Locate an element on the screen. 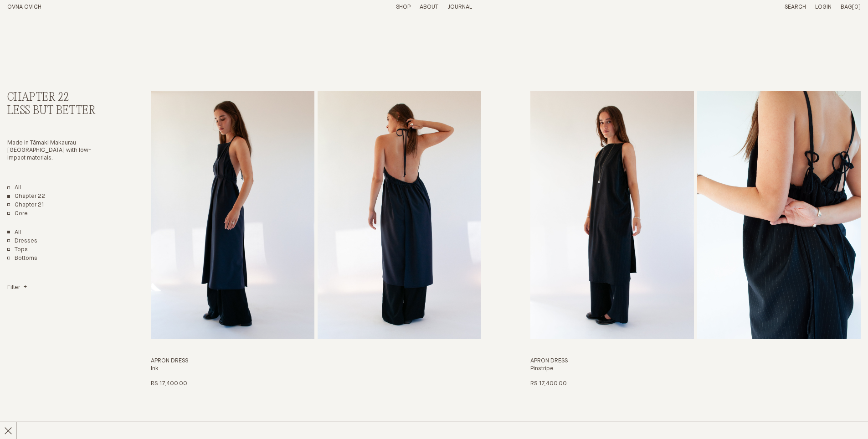 The height and width of the screenshot is (439, 868). a: Shop is located at coordinates (403, 7).